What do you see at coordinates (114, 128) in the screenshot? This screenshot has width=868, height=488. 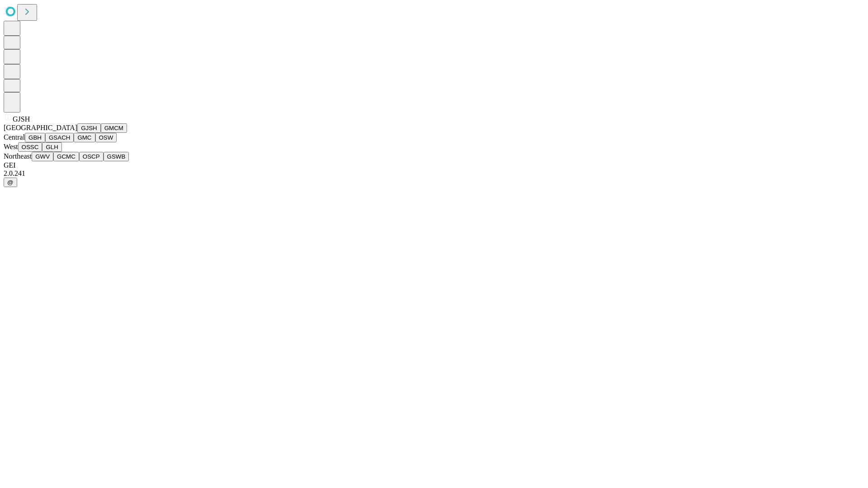 I see `button: GMCM` at bounding box center [114, 128].